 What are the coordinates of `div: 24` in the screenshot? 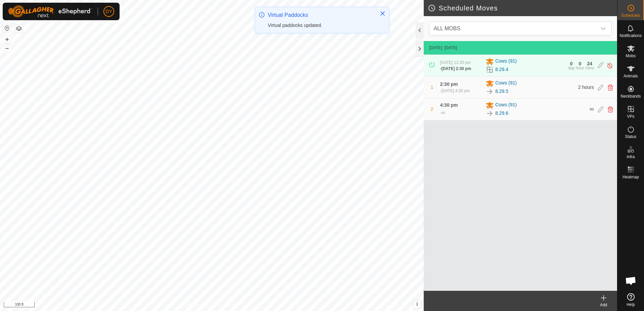 It's located at (590, 63).